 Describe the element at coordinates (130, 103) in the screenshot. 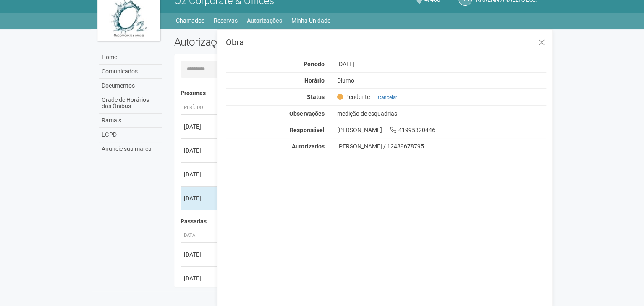

I see `a: Grade de Horários dos Ônibus` at that location.